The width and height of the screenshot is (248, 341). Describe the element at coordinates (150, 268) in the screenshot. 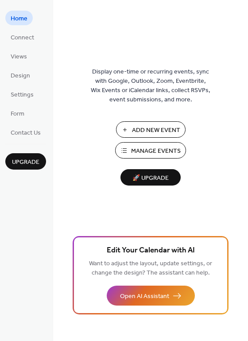

I see `span: Want to adjust the layout, update settings, or change the design? The assistant can help.` at that location.